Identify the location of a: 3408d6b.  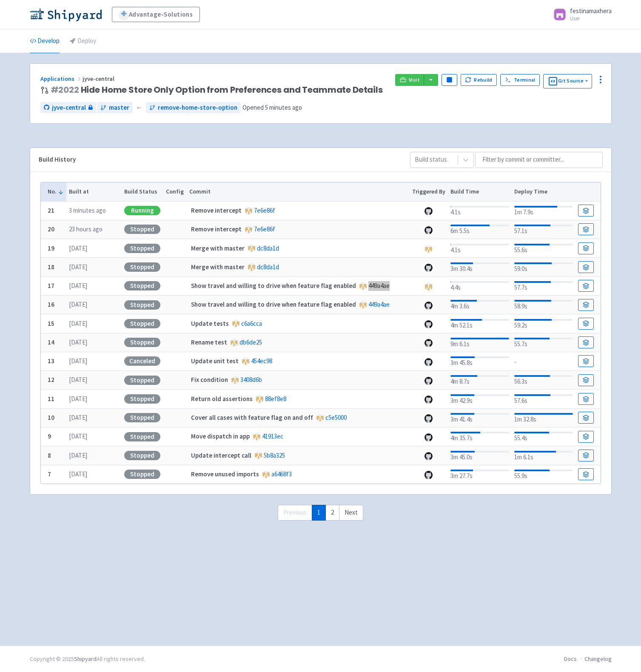
(251, 379).